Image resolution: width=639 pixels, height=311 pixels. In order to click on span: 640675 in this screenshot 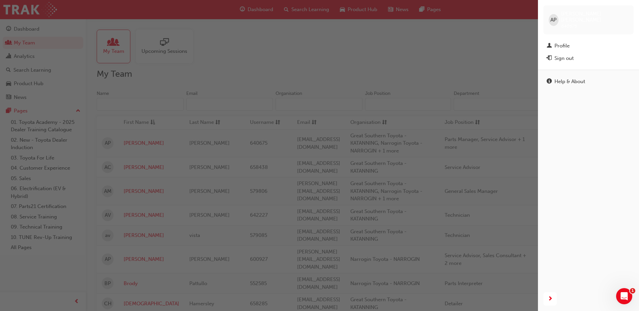, I will do `click(570, 26)`.